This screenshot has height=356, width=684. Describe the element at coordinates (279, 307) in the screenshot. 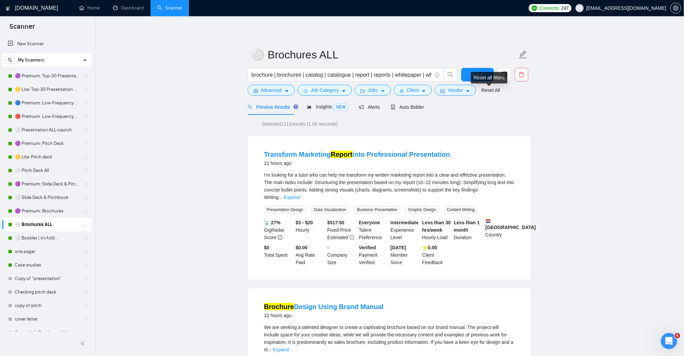

I see `mark: Brochure` at that location.